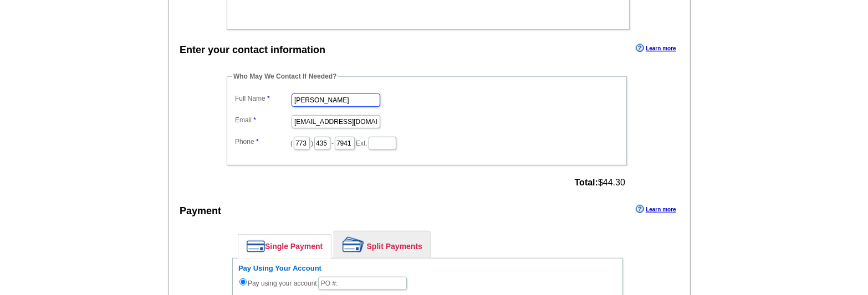 Image resolution: width=868 pixels, height=295 pixels. Describe the element at coordinates (353, 244) in the screenshot. I see `img: split-payment.png` at that location.